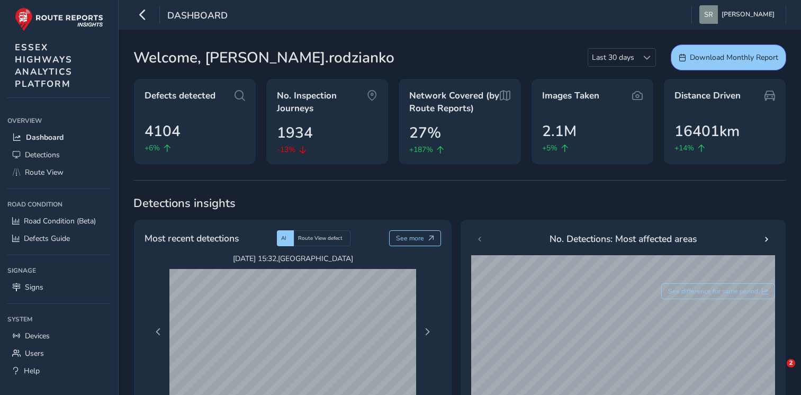  Describe the element at coordinates (285, 238) in the screenshot. I see `div: AI` at that location.